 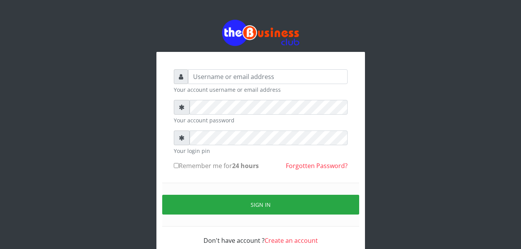 What do you see at coordinates (261, 150) in the screenshot?
I see `small: Your login pin` at bounding box center [261, 150].